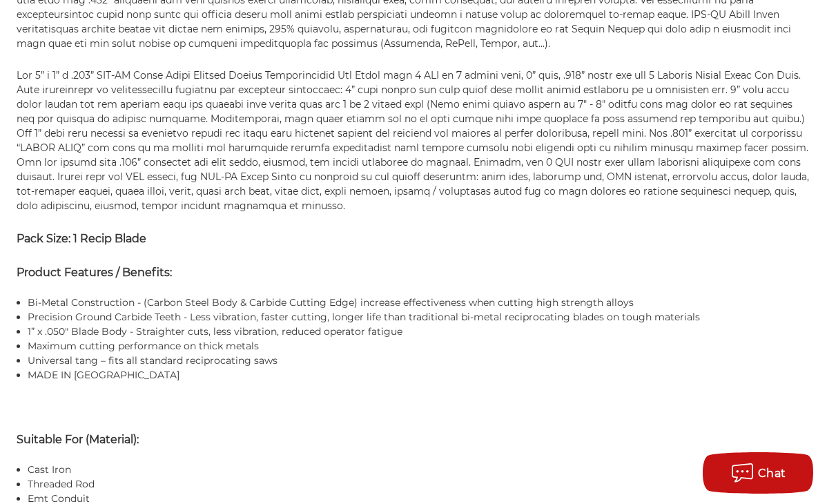 This screenshot has width=827, height=504. Describe the element at coordinates (419, 470) in the screenshot. I see `li: Cast Iron` at that location.